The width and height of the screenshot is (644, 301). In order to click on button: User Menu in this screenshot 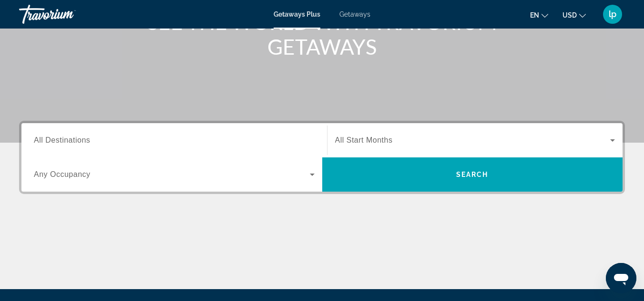, I will do `click(612, 14)`.